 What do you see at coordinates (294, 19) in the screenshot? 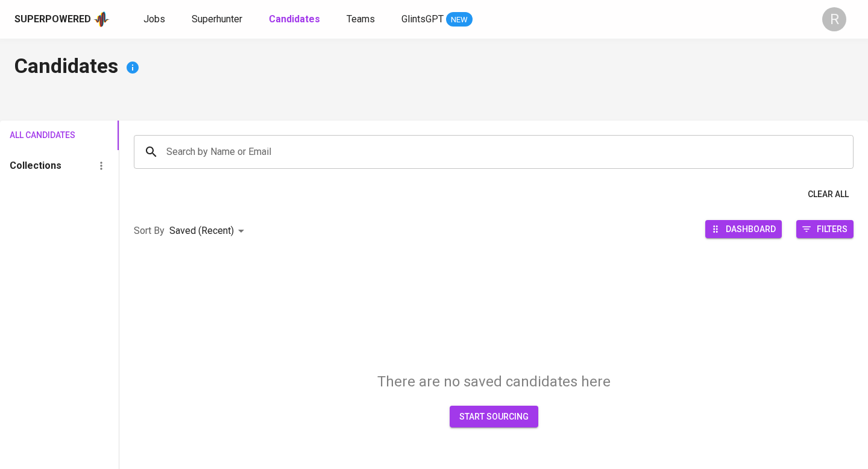
I see `b: Candidates` at bounding box center [294, 19].